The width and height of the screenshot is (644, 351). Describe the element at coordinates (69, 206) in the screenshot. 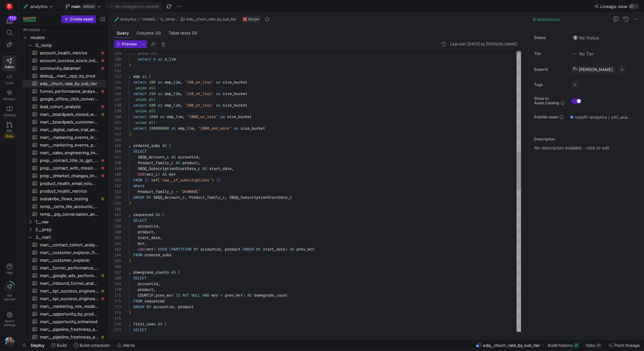

I see `span: temp__certs_lite_accounts_for_sdrs​​​​​​​​​​` at that location.